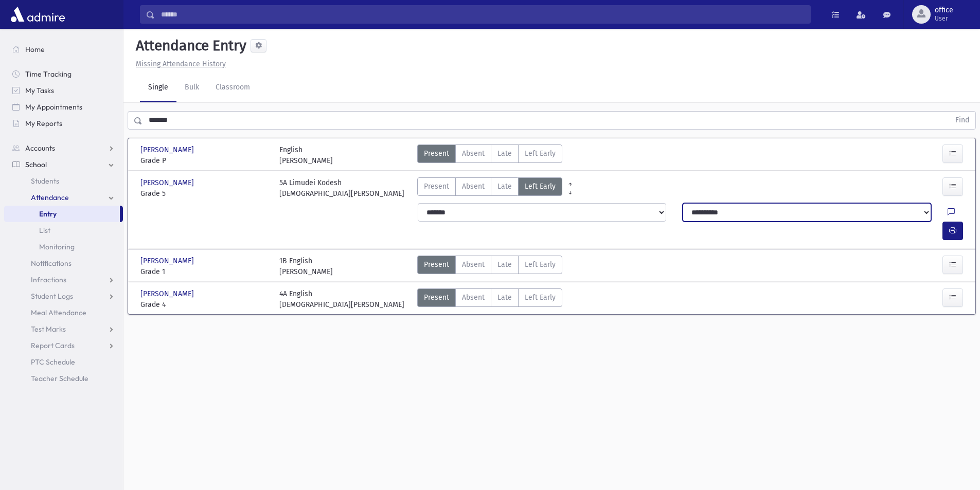  What do you see at coordinates (40, 91) in the screenshot?
I see `span: My Tasks` at bounding box center [40, 91].